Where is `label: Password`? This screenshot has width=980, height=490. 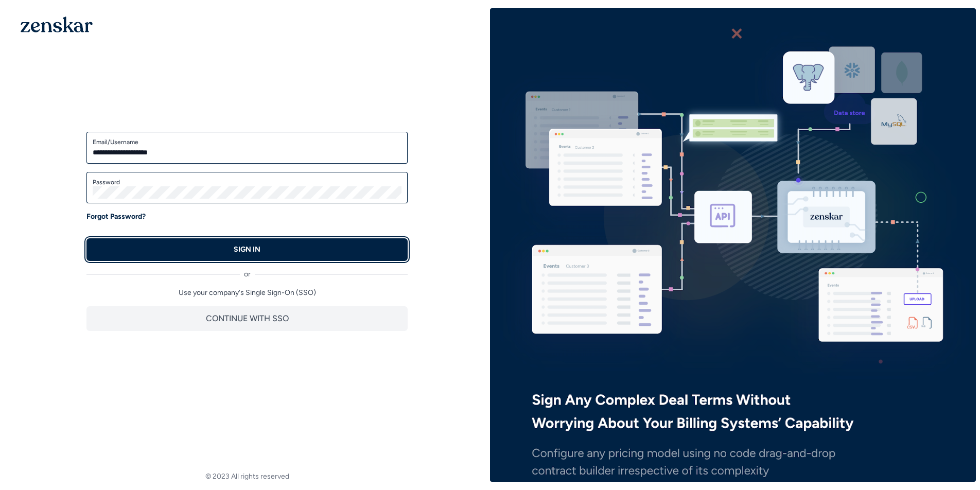
label: Password is located at coordinates (247, 182).